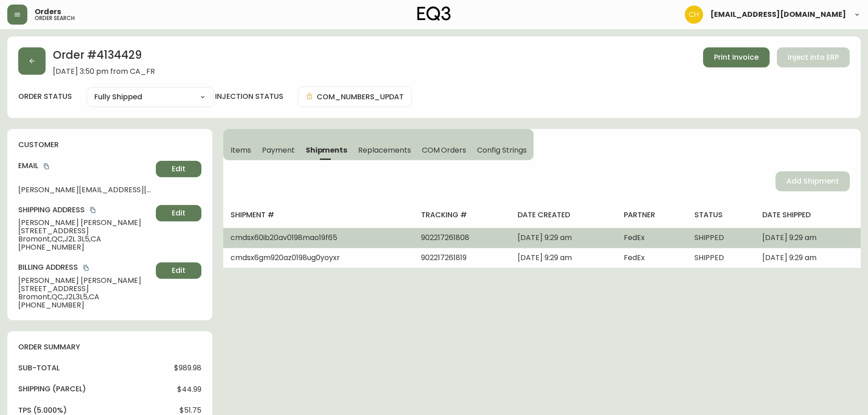  What do you see at coordinates (250, 97) in the screenshot?
I see `h4: injection status` at bounding box center [250, 97].